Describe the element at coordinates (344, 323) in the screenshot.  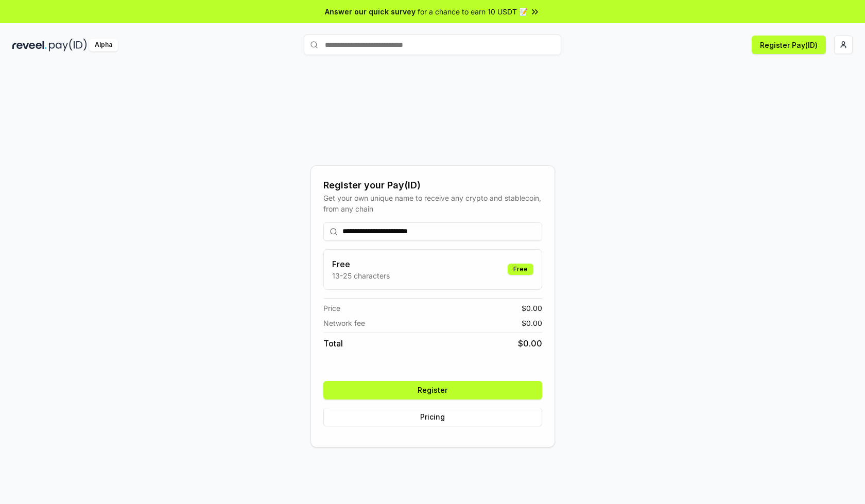
I see `span: Network fee` at that location.